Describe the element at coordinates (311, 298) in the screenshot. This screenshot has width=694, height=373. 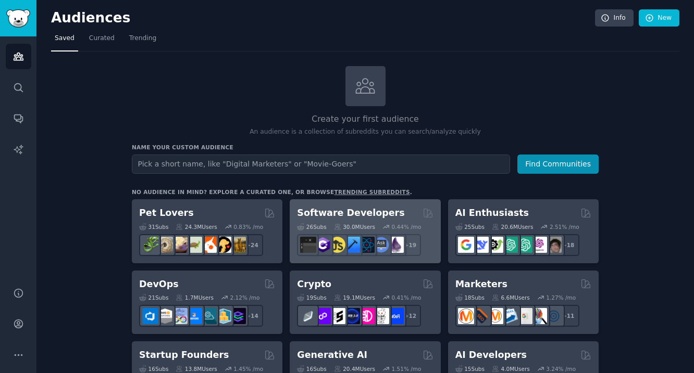
I see `div: 19 Sub s` at that location.